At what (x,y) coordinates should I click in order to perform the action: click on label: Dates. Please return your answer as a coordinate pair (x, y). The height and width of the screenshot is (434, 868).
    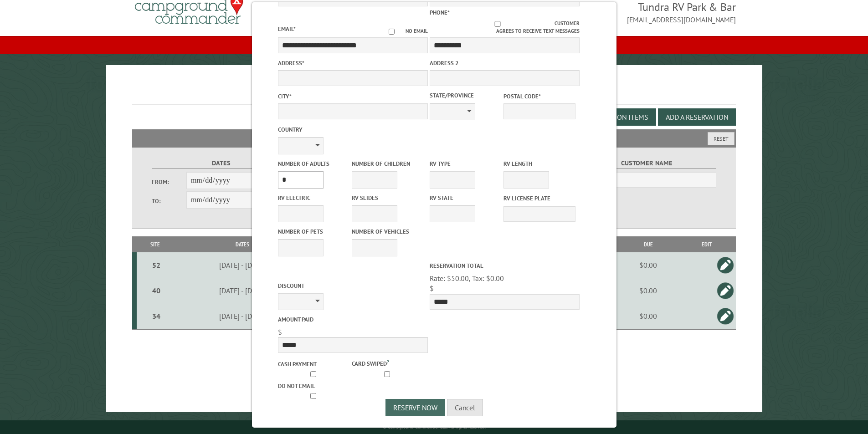
    Looking at the image, I should click on (221, 163).